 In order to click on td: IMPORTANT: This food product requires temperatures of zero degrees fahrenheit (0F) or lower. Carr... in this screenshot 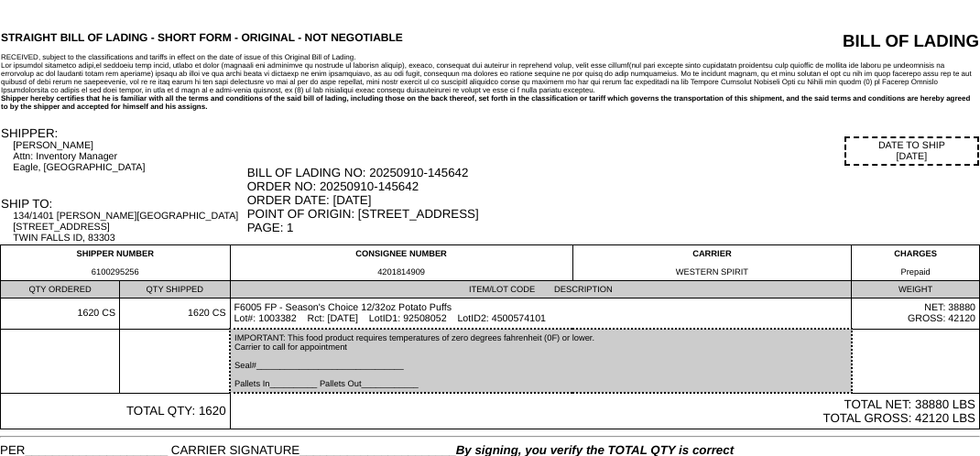, I will do `click(540, 361)`.